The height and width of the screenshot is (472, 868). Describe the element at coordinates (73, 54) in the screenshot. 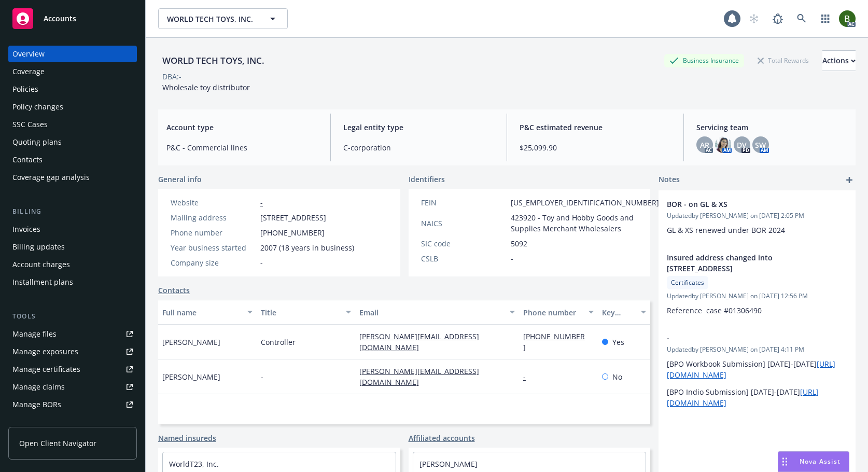

I see `a: Overview` at that location.